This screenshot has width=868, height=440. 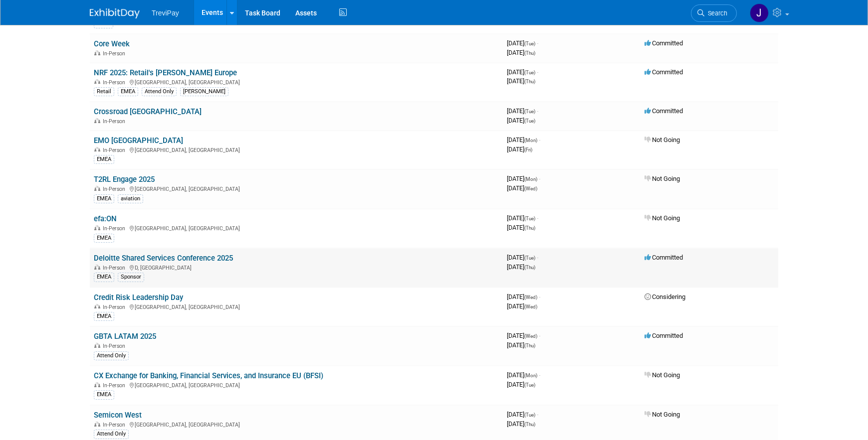 I want to click on a: Deloitte Shared Services Conference 2025, so click(x=163, y=259).